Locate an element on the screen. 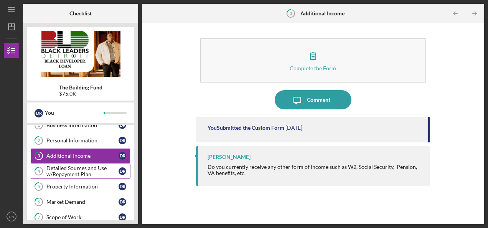  div: Complete the Form is located at coordinates (313, 68).